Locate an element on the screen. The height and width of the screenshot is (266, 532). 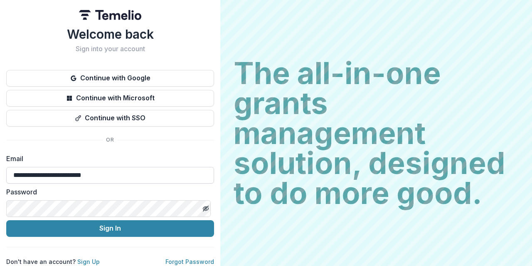
button: Continue with Microsoft is located at coordinates (110, 98).